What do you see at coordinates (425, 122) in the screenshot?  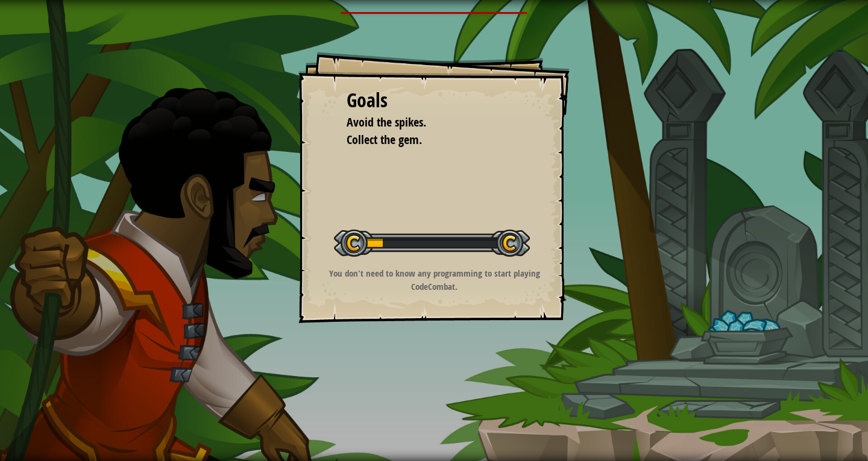 I see `li: Avoid the spikes.` at bounding box center [425, 122].